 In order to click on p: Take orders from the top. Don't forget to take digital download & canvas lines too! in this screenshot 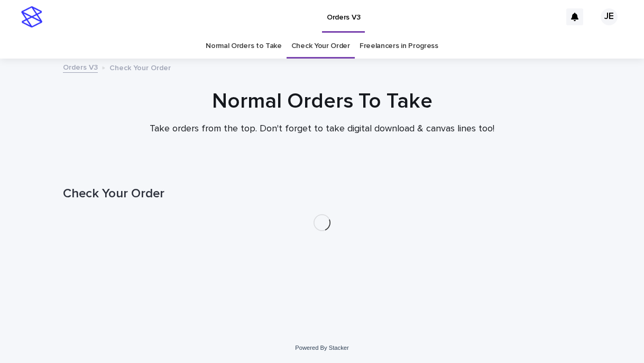, I will do `click(322, 129)`.